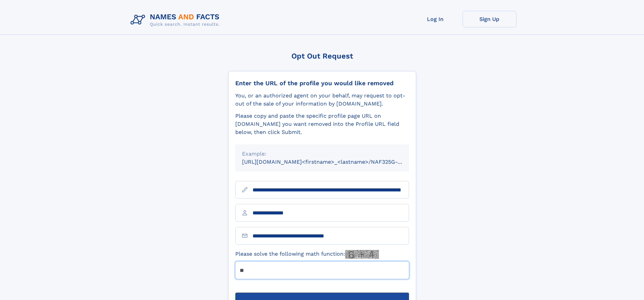 This screenshot has width=644, height=300. Describe the element at coordinates (307, 254) in the screenshot. I see `label: Please solve the following math function:` at that location.